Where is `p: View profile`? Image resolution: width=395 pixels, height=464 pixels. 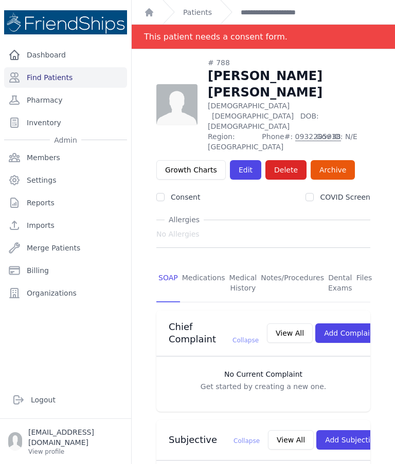 p: View profile is located at coordinates (76, 452).